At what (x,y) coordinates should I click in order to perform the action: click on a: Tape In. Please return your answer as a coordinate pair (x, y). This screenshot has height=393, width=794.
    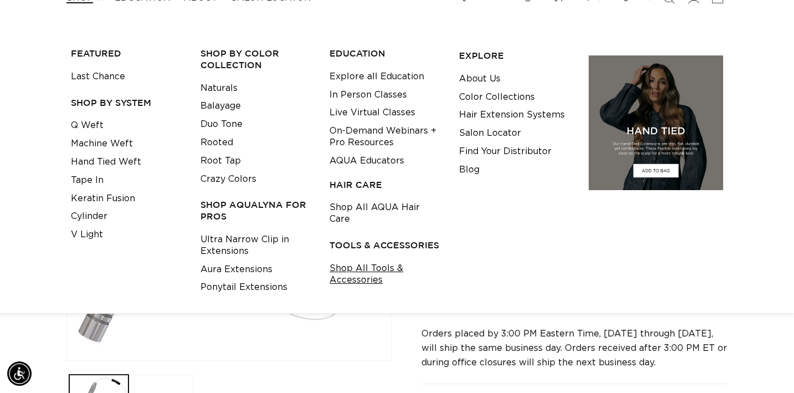
    Looking at the image, I should click on (87, 180).